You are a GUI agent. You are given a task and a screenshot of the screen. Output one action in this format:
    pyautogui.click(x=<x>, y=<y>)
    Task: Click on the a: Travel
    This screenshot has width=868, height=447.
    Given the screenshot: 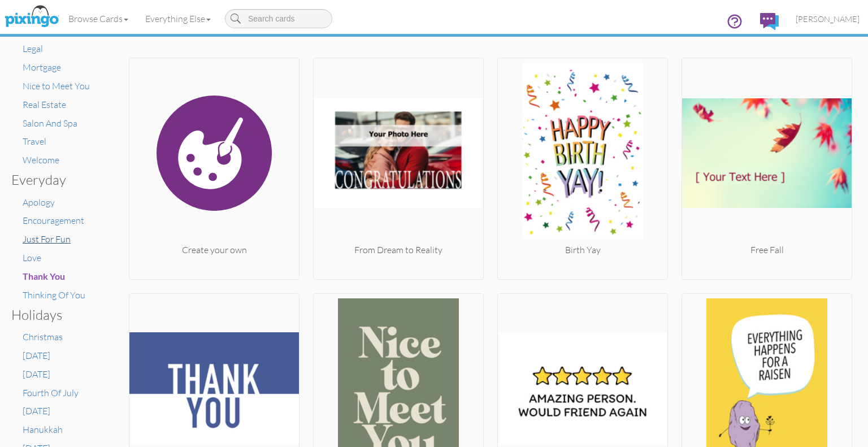 What is the action you would take?
    pyautogui.click(x=35, y=141)
    